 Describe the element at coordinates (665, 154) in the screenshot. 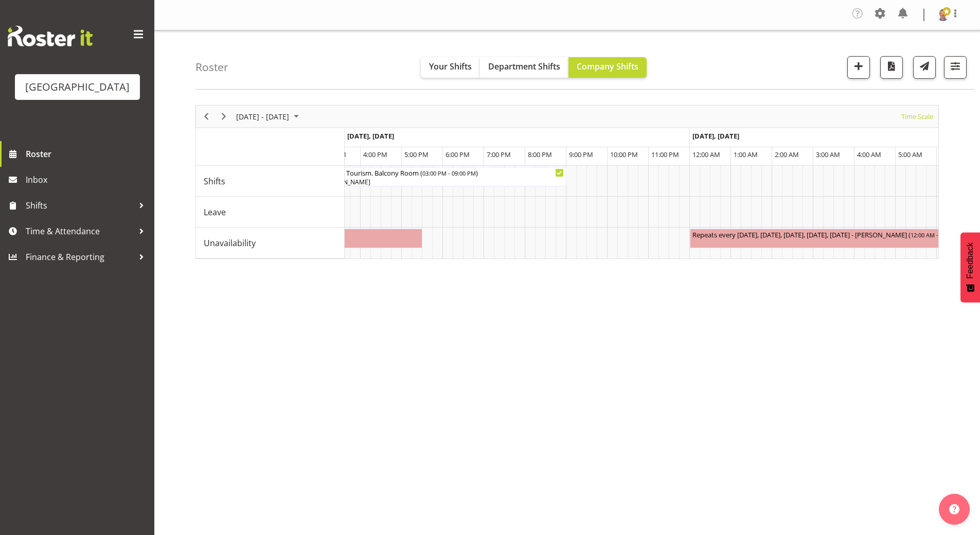

I see `span: 11:00 PM` at that location.